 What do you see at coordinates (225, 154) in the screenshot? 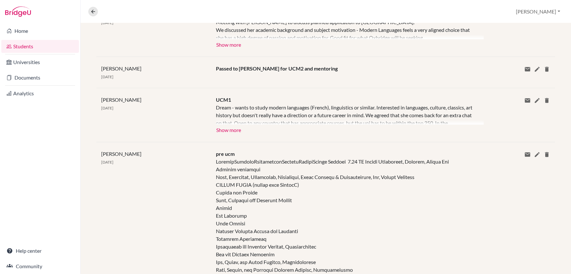
I see `span: pre ucm` at bounding box center [225, 154].